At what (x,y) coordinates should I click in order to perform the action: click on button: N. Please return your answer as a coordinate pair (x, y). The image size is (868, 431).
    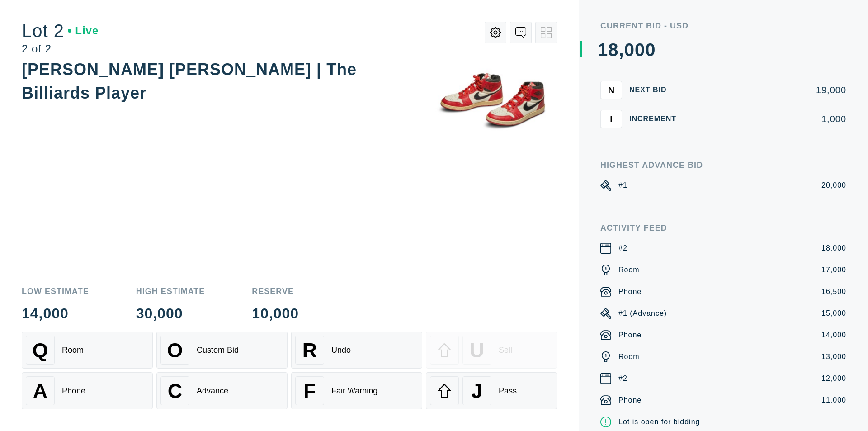
    Looking at the image, I should click on (611, 90).